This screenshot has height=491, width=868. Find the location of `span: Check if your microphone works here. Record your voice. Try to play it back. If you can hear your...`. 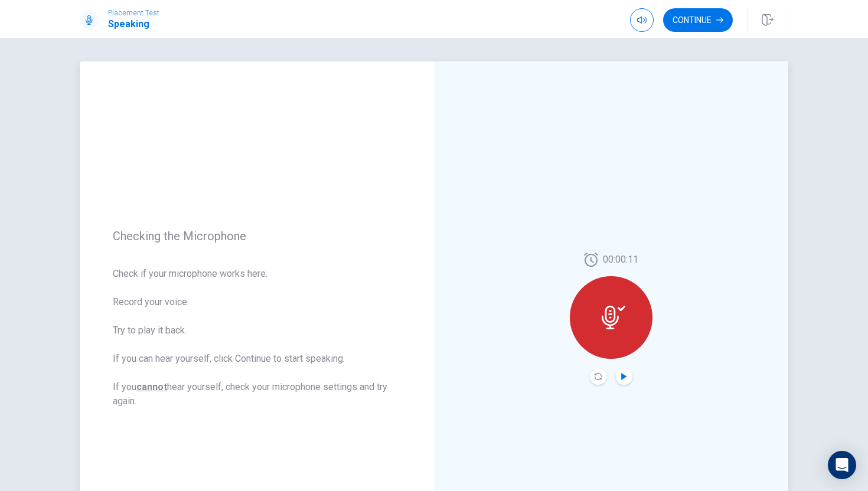

span: Check if your microphone works here. Record your voice. Try to play it back. If you can hear your... is located at coordinates (256, 338).